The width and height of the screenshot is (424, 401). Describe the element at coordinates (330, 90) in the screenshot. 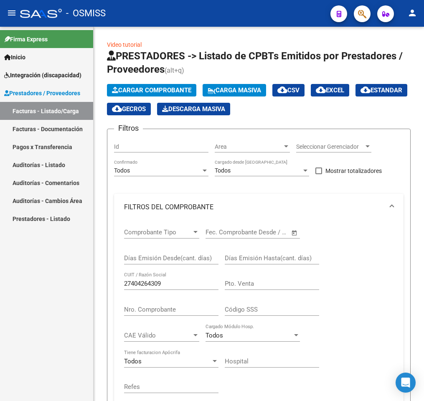

I see `span: EXCEL` at that location.